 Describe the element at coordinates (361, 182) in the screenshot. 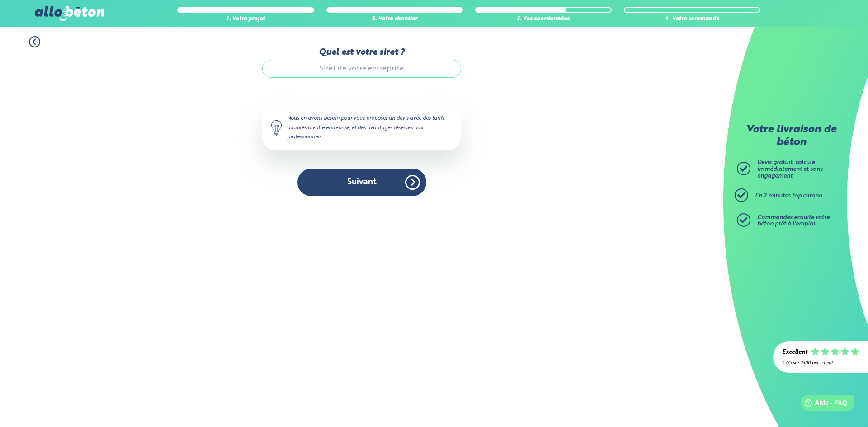

I see `button: Suivant` at that location.